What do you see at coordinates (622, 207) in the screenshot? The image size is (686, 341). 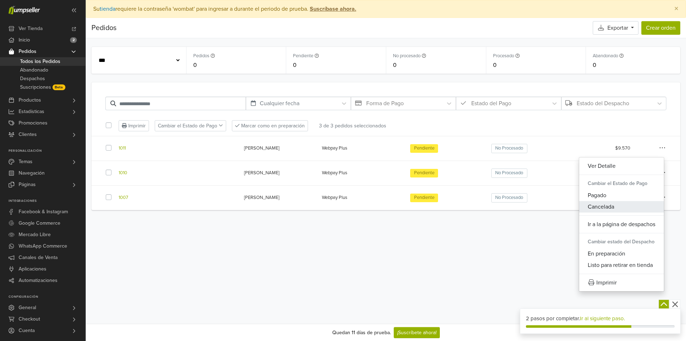 I see `button: Cancelada` at bounding box center [622, 207].